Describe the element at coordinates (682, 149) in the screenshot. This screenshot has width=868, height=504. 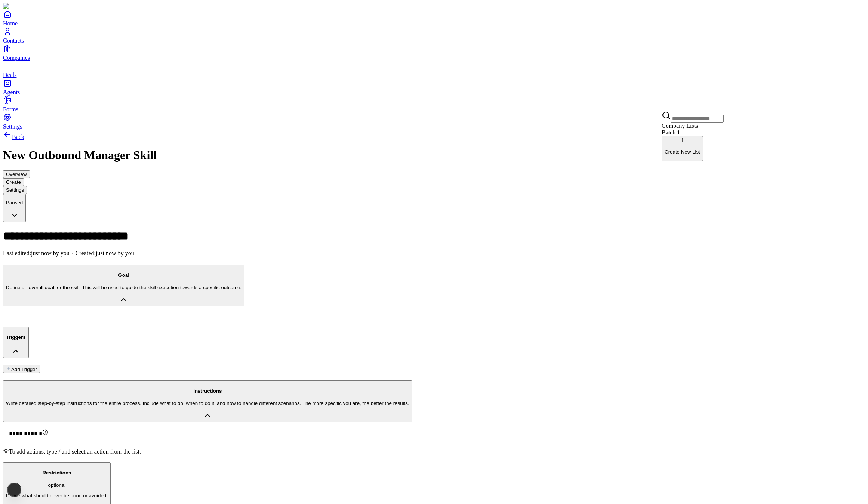
I see `button: Create New List` at that location.